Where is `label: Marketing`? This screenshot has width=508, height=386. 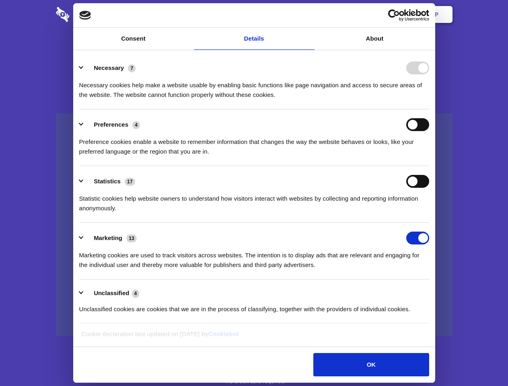 label: Marketing is located at coordinates (108, 238).